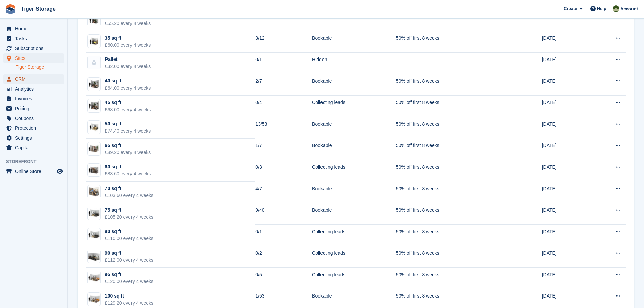  What do you see at coordinates (570, 9) in the screenshot?
I see `span: Create` at bounding box center [570, 9].